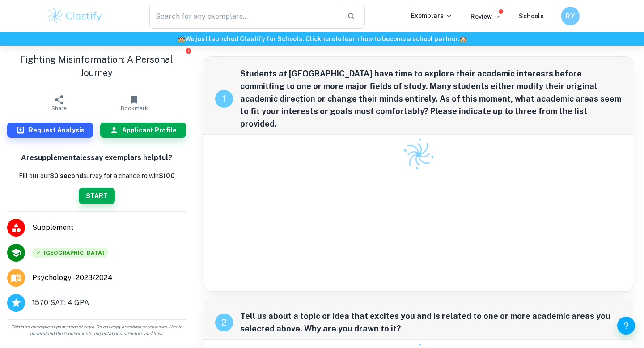 This screenshot has height=348, width=644. Describe the element at coordinates (97, 158) in the screenshot. I see `h6: Are supplemental essay exemplars helpful?` at that location.